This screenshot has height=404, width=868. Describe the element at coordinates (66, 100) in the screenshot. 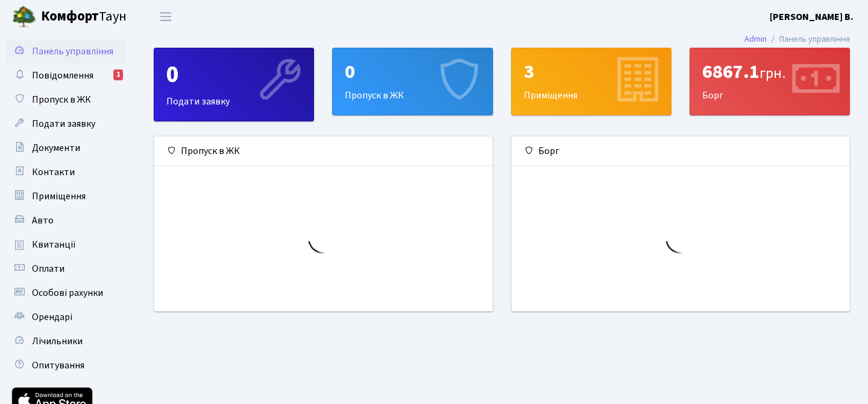

I see `a: Пропуск в ЖК` at that location.